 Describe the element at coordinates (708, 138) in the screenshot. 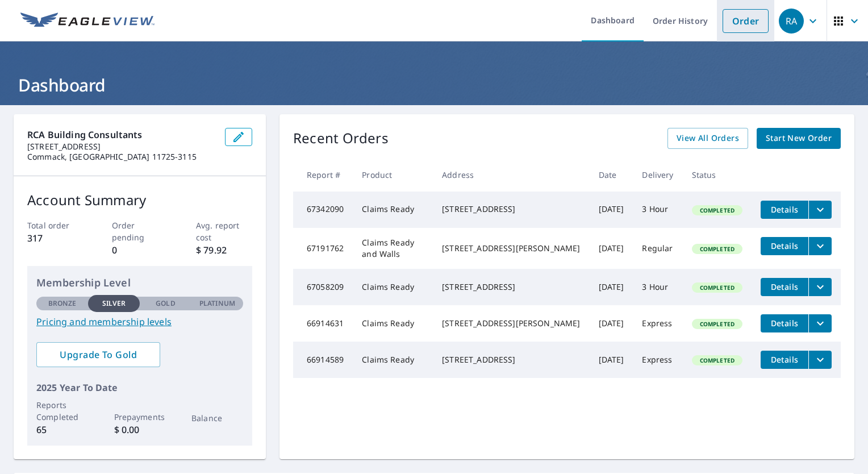

I see `a: View All Orders` at that location.